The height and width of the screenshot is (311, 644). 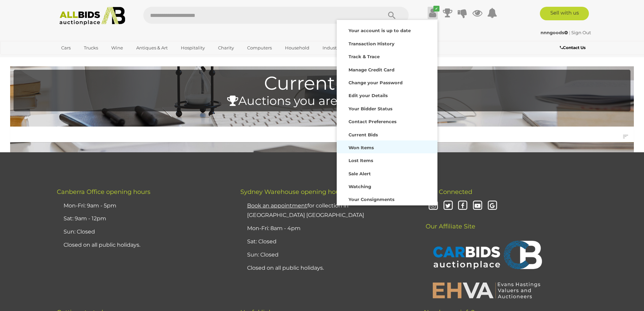 What do you see at coordinates (91, 48) in the screenshot?
I see `a: Trucks` at bounding box center [91, 48].